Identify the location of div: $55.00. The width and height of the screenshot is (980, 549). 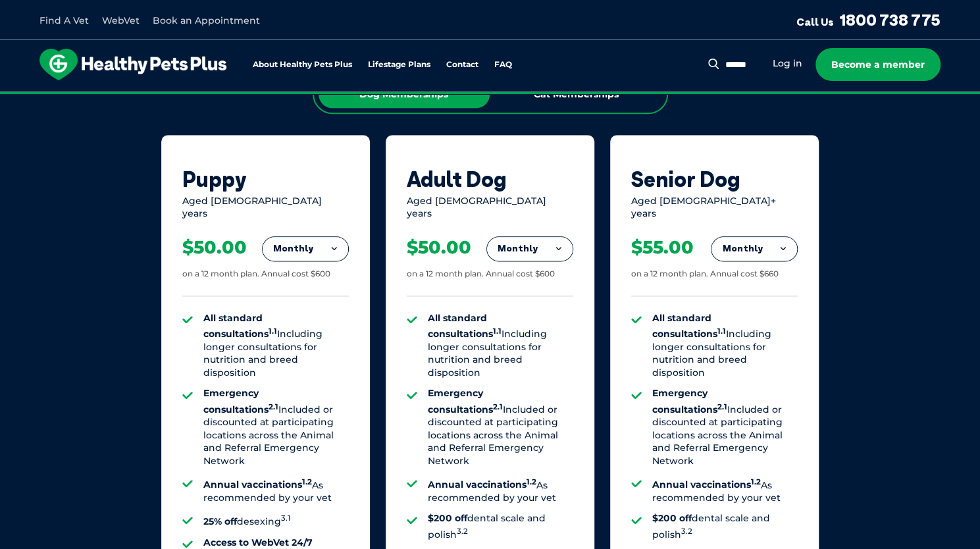
(663, 248).